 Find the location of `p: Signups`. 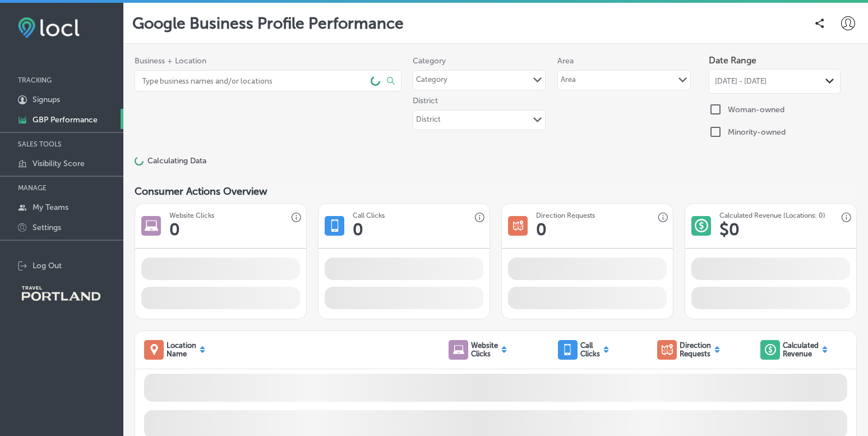

p: Signups is located at coordinates (46, 99).